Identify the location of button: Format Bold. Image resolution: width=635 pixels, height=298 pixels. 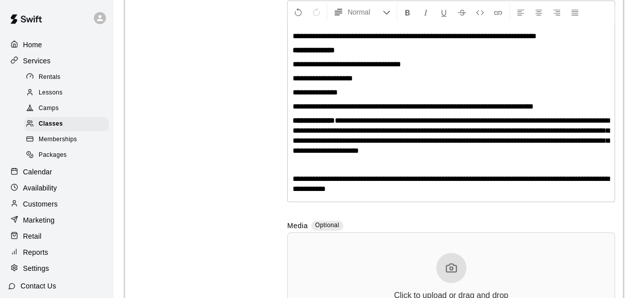
(408, 12).